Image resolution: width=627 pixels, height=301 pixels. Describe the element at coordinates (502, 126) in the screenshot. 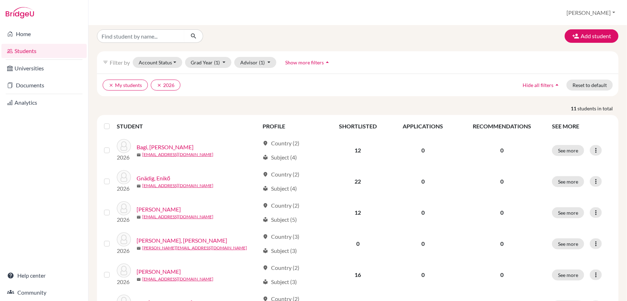

I see `th: RECOMMENDATIONS` at that location.